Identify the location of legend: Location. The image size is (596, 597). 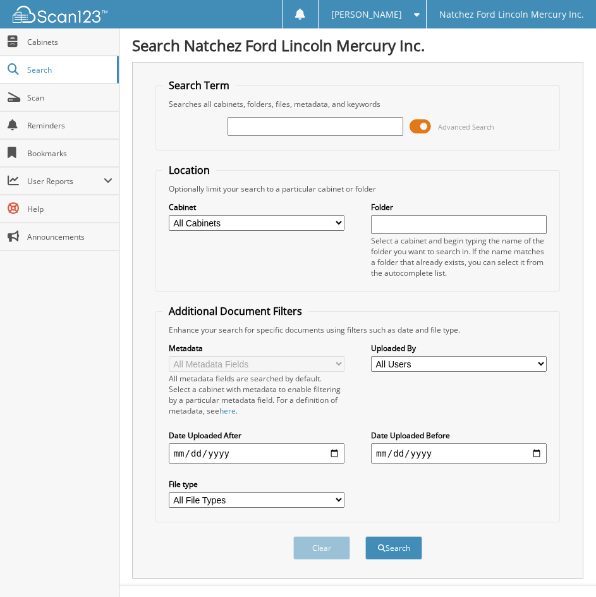
(189, 170).